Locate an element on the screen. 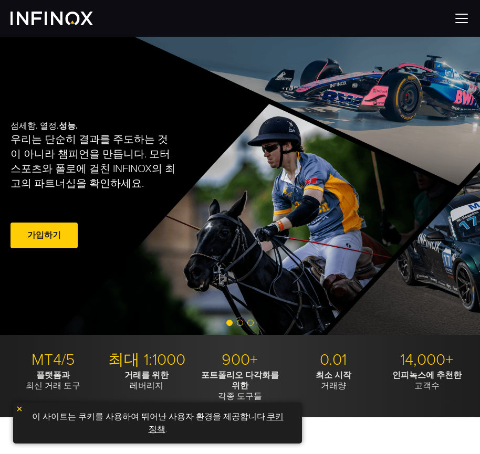 This screenshot has width=480, height=454. div: 섬세함. 열정. is located at coordinates (113, 186).